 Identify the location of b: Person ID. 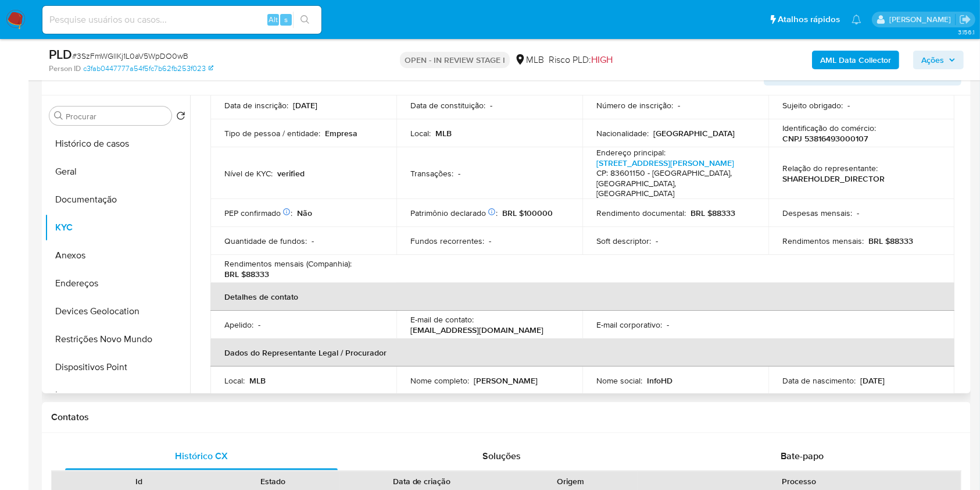
(65, 68).